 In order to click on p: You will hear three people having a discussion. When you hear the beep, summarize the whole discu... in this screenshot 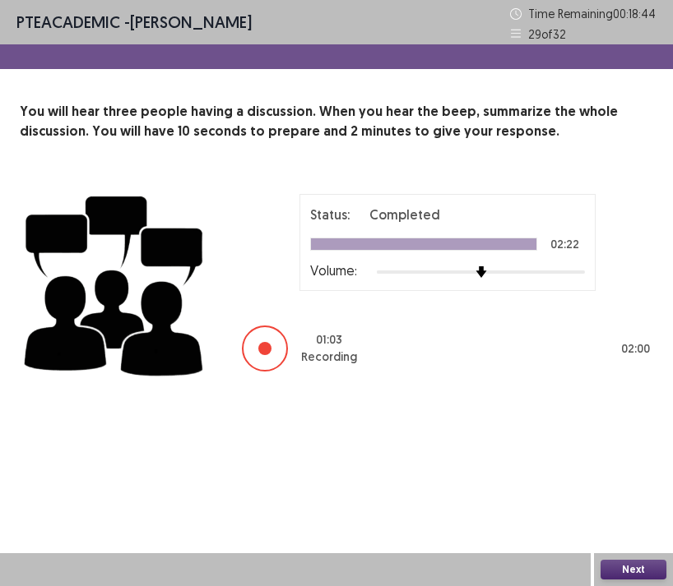, I will do `click(336, 122)`.